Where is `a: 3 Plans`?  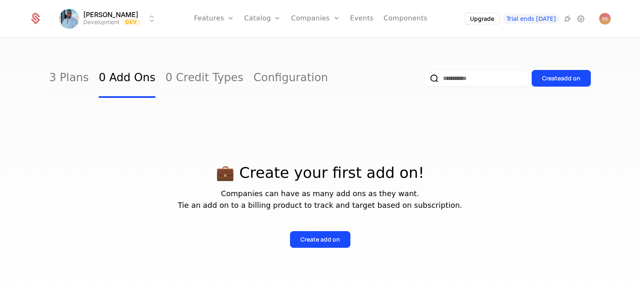 a: 3 Plans is located at coordinates (69, 78).